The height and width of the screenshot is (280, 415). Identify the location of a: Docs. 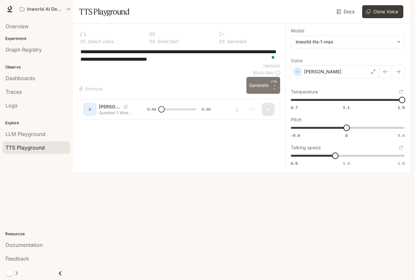
(346, 12).